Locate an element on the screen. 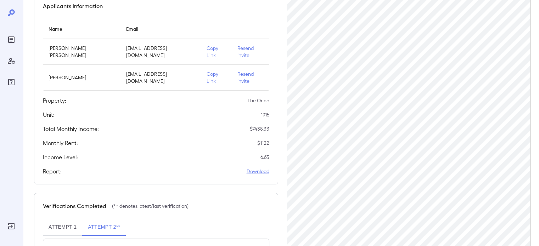 Image resolution: width=539 pixels, height=246 pixels. th: Name is located at coordinates (82, 29).